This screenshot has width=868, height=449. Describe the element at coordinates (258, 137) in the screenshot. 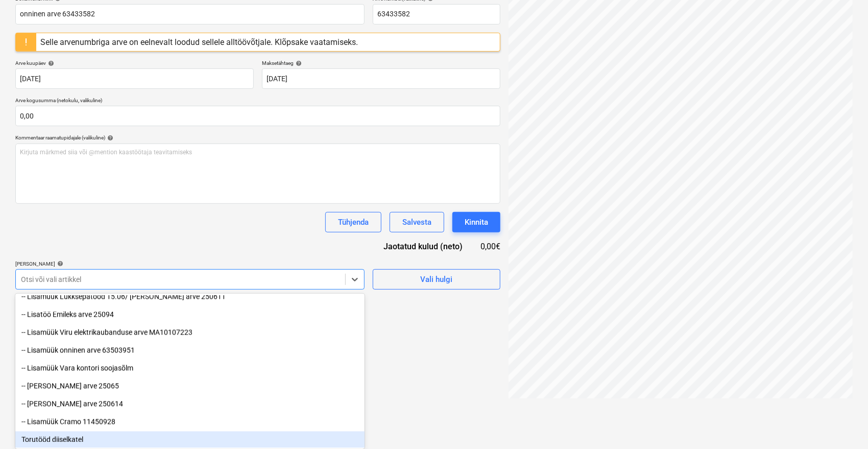

I see `div: Kommentaar raamatupidajale (valikuline)` at that location.